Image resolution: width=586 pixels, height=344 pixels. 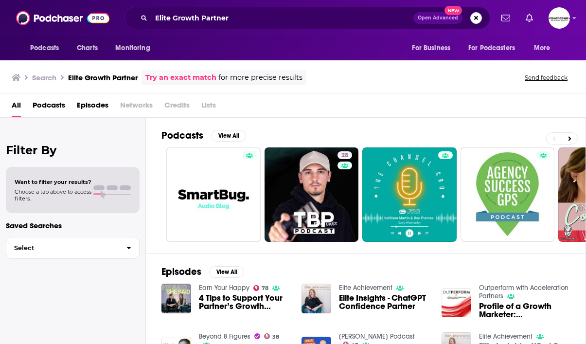 What do you see at coordinates (181, 77) in the screenshot?
I see `a: Try an exact match` at bounding box center [181, 77].